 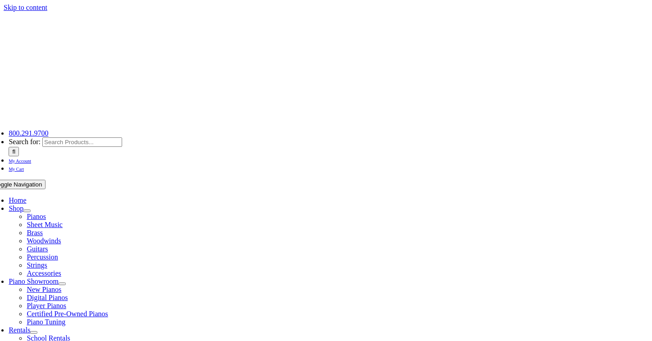 What do you see at coordinates (47, 298) in the screenshot?
I see `span: Digital Pianos` at bounding box center [47, 298].